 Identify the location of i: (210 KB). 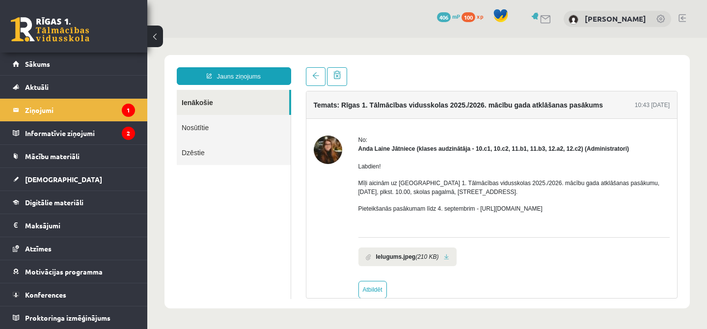
(279, 219).